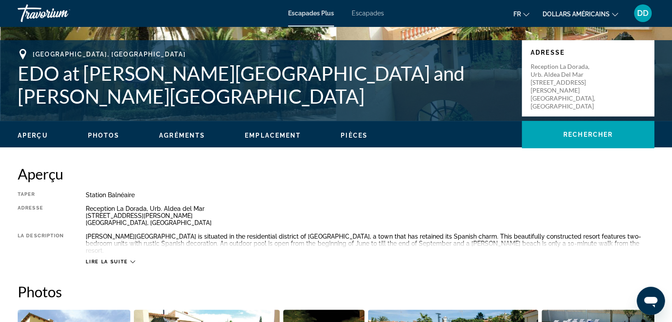  What do you see at coordinates (41, 195) in the screenshot?
I see `div: Taper` at bounding box center [41, 195].